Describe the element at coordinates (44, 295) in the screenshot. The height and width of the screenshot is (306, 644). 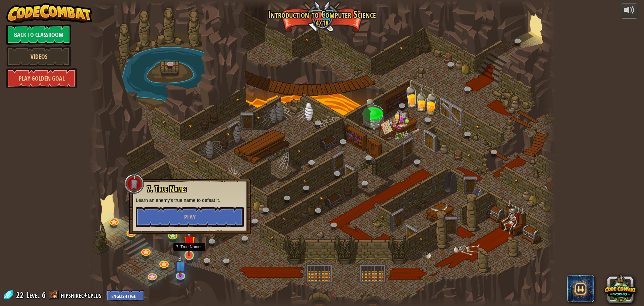
I see `span: 6` at that location.